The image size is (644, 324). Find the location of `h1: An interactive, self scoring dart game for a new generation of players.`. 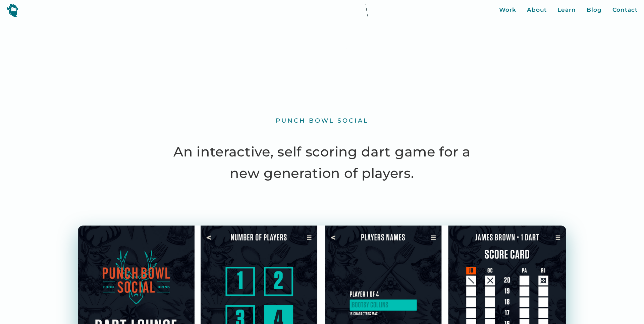

h1: An interactive, self scoring dart game for a new generation of players. is located at coordinates (322, 162).